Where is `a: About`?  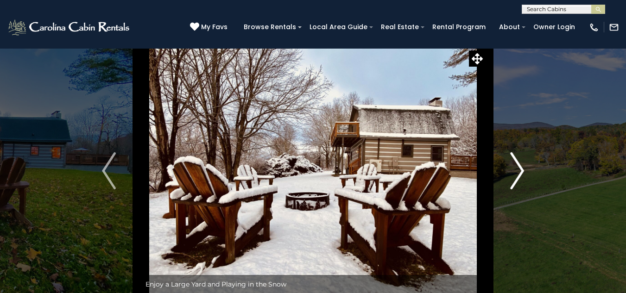
a: About is located at coordinates (509, 27).